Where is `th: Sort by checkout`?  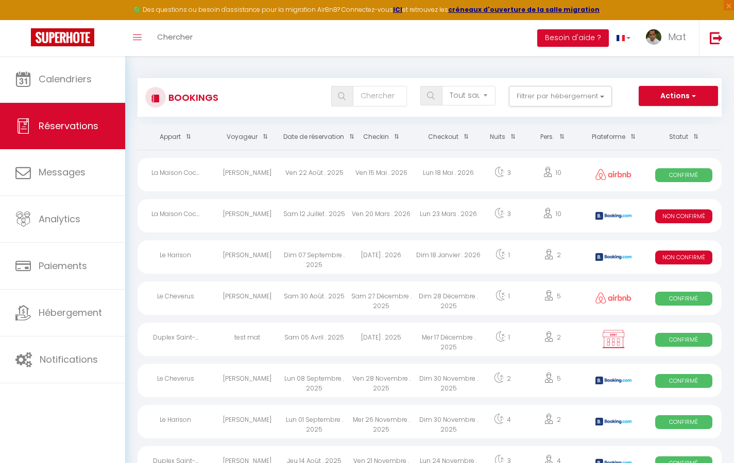
th: Sort by checkout is located at coordinates (449, 137).